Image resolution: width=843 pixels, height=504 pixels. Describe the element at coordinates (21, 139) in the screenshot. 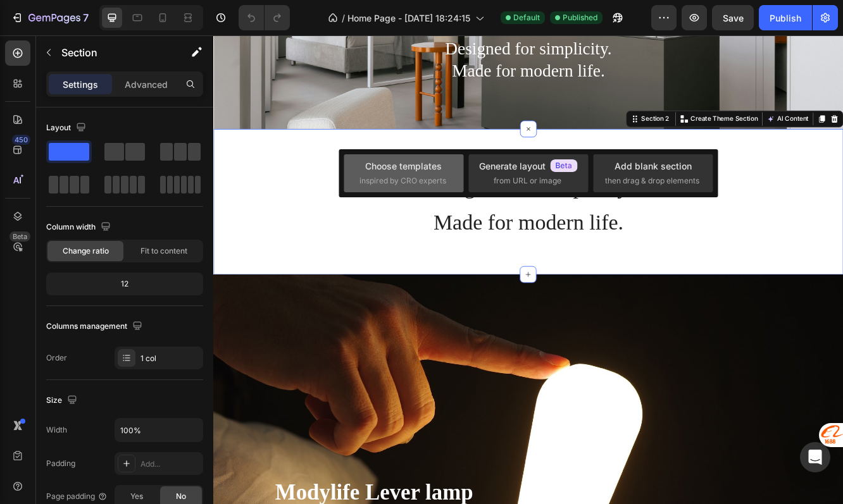

I see `div: 450` at that location.